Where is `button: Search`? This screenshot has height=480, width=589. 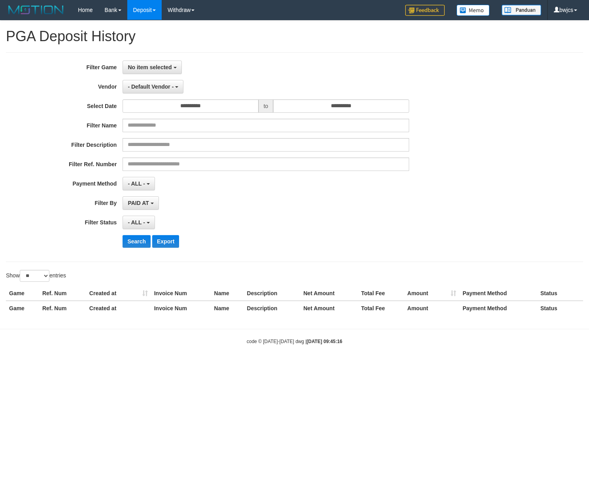 button: Search is located at coordinates (136, 241).